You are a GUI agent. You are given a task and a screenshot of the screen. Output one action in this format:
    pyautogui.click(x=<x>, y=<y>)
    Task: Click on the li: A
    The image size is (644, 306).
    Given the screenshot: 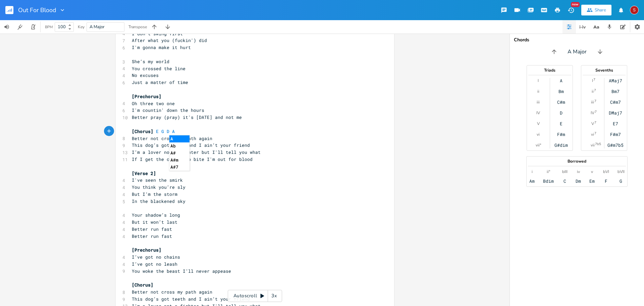 What is the action you would take?
    pyautogui.click(x=180, y=139)
    